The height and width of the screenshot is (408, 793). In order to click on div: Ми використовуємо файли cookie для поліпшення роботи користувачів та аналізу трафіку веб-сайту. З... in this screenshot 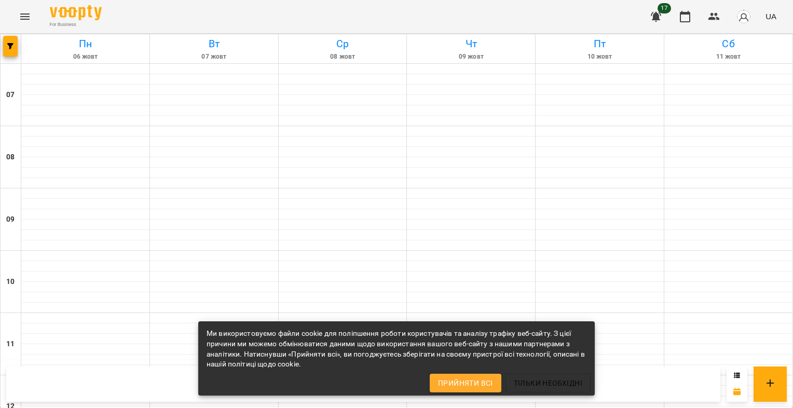, I will do `click(396, 349)`.